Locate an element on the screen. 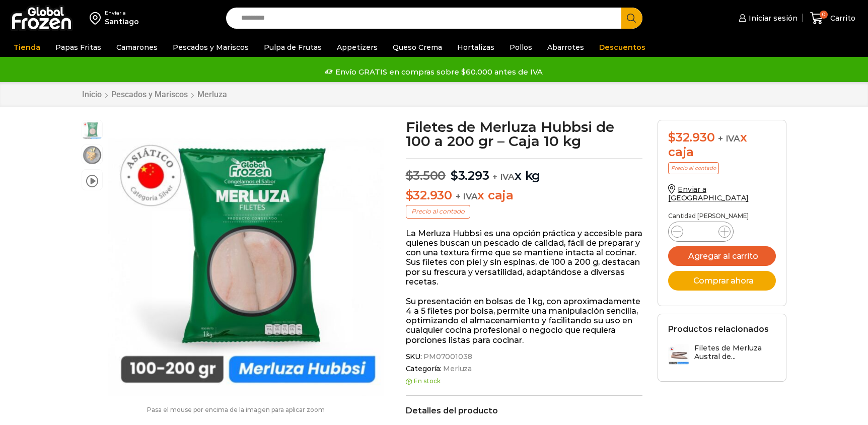  div: 1 / 3 is located at coordinates (246, 258).